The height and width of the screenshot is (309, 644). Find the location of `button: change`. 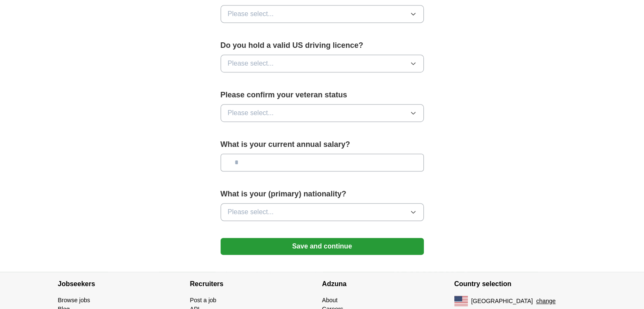

button: change is located at coordinates (546, 302).